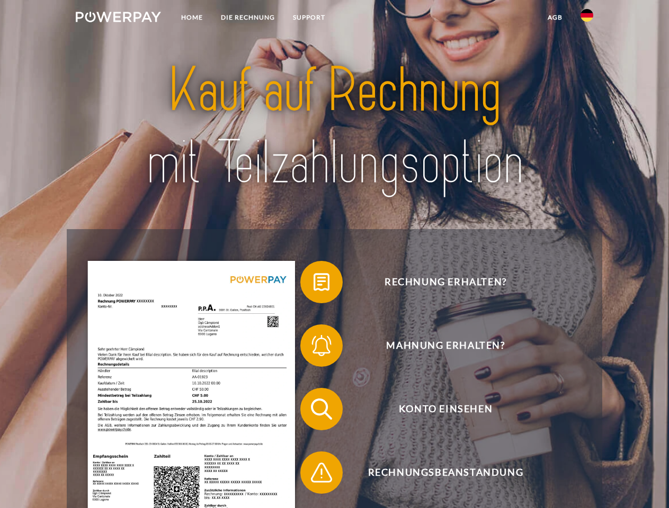  I want to click on button: Rechnung erhalten?, so click(438, 282).